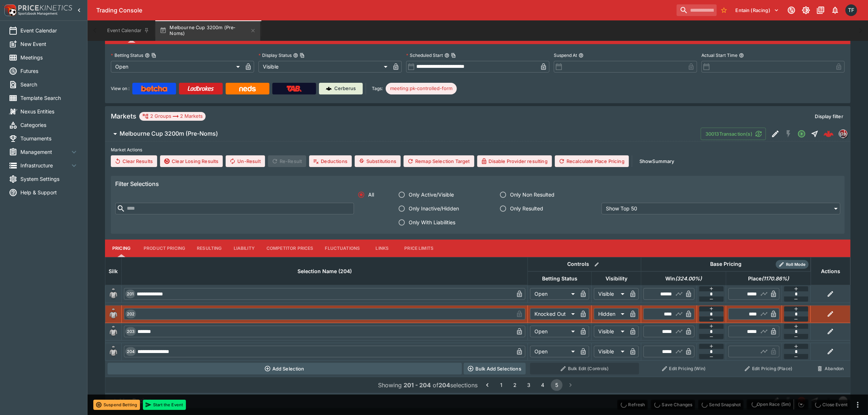 The image size is (868, 415). What do you see at coordinates (371, 194) in the screenshot?
I see `span: All` at bounding box center [371, 194].